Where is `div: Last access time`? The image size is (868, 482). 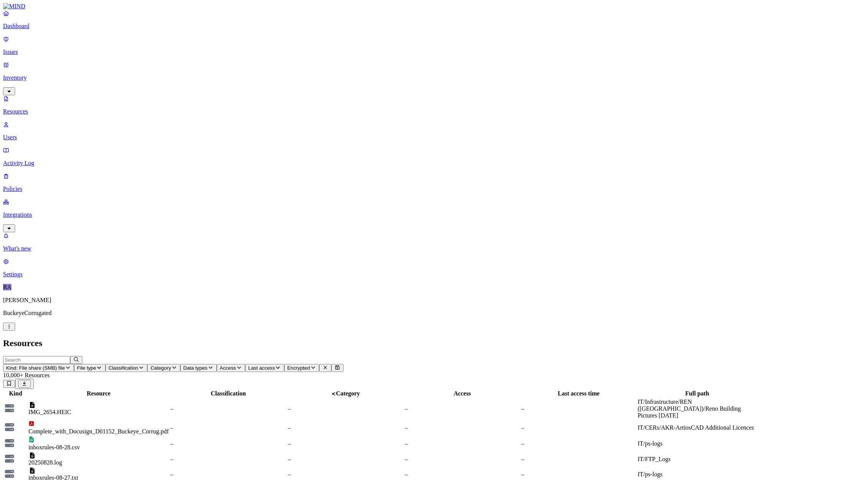
div: Last access time is located at coordinates (578, 393).